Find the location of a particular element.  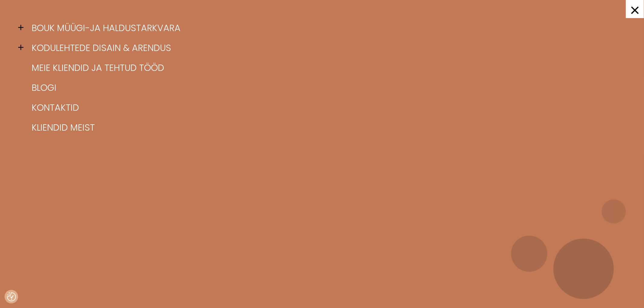

button: Nõusolekueelistused is located at coordinates (11, 297).